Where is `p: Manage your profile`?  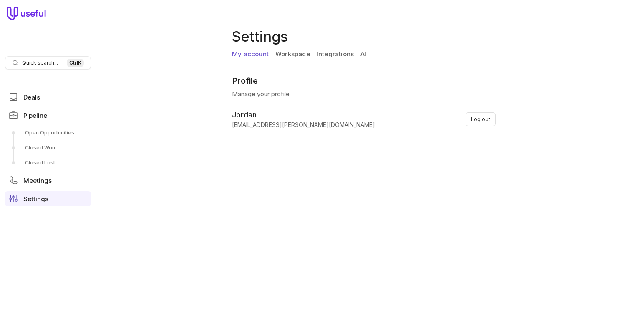 p: Manage your profile is located at coordinates (364, 94).